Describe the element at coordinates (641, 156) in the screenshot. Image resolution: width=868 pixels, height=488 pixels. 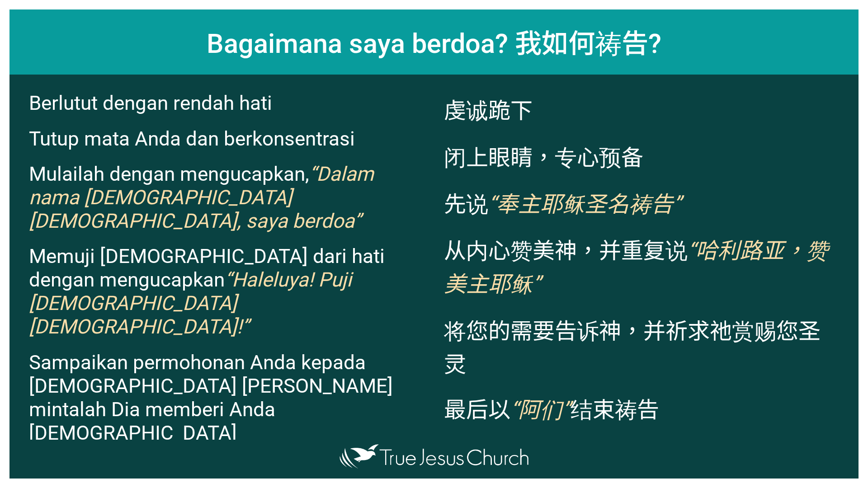
I see `p: 闭上眼睛，专心预备` at that location.